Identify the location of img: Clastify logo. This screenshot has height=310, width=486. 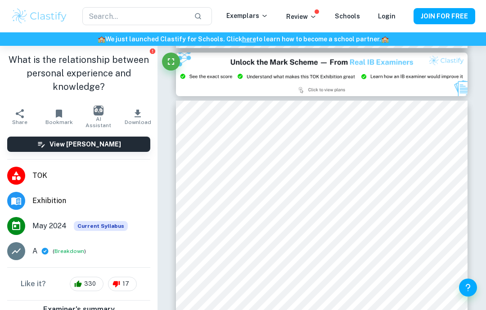
(39, 16).